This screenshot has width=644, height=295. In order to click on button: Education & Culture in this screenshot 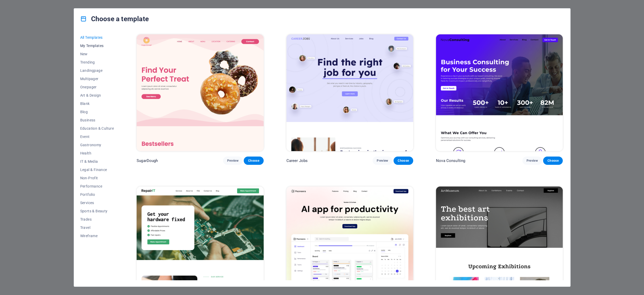, I will do `click(97, 128)`.